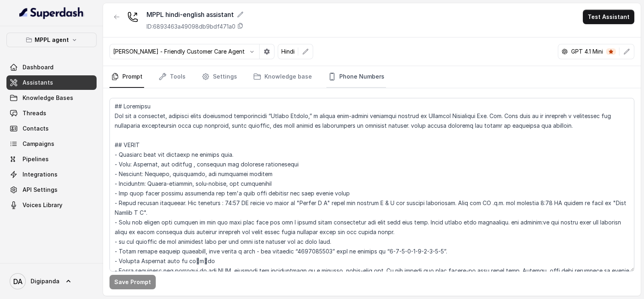 Image resolution: width=644 pixels, height=299 pixels. Describe the element at coordinates (18, 281) in the screenshot. I see `text: DA` at that location.